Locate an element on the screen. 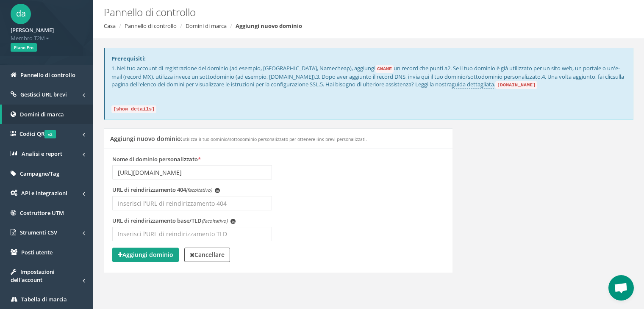 The height and width of the screenshot is (309, 644). input: Inserisci l'URL di reindirizzamento 404 is located at coordinates (192, 204).